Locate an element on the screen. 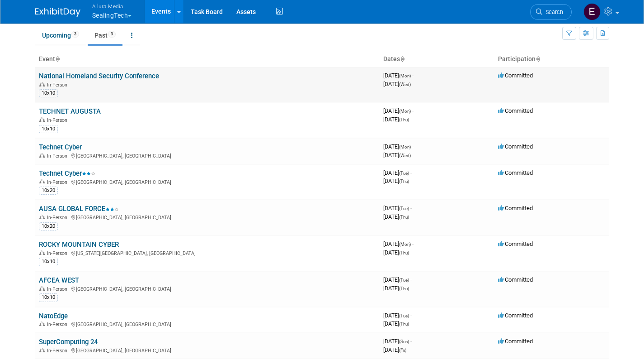  th: Dates is located at coordinates (437, 59).